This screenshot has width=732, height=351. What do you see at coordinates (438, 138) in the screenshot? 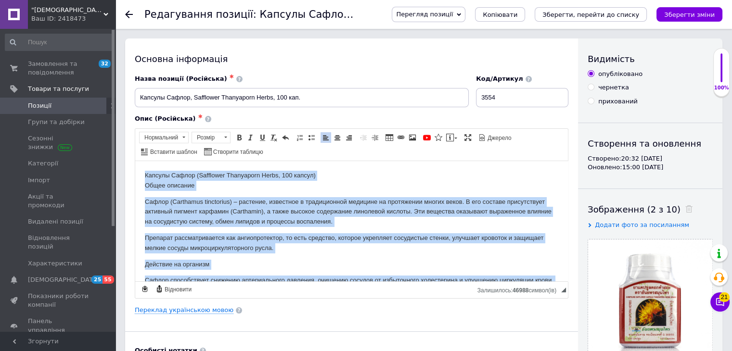
I see `a: Вставити іконку` at bounding box center [438, 138].